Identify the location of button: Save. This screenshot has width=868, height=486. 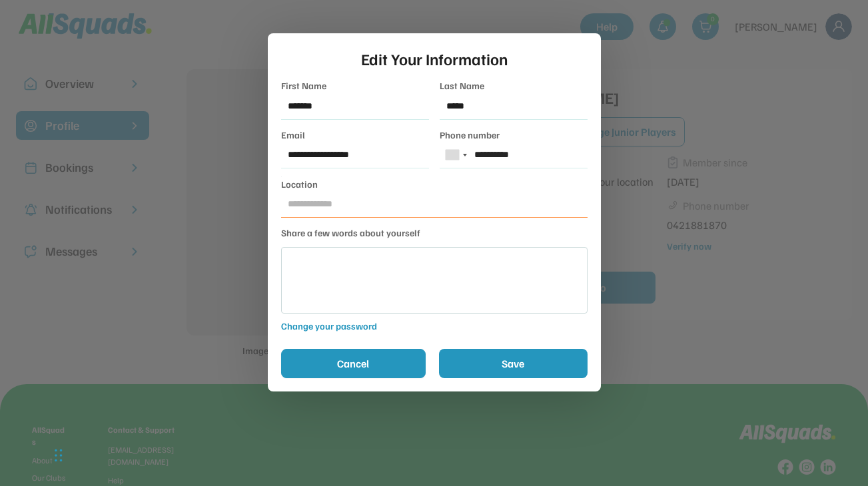
(513, 363).